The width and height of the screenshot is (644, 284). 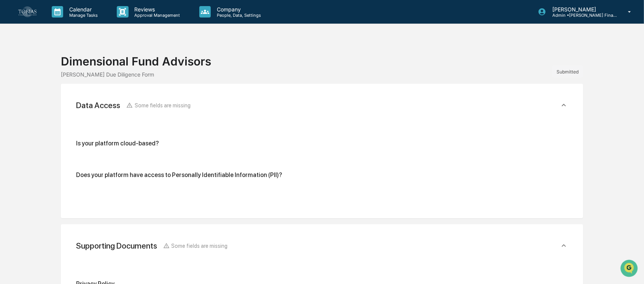 I want to click on a: 🖐️Preclearance, so click(x=28, y=100).